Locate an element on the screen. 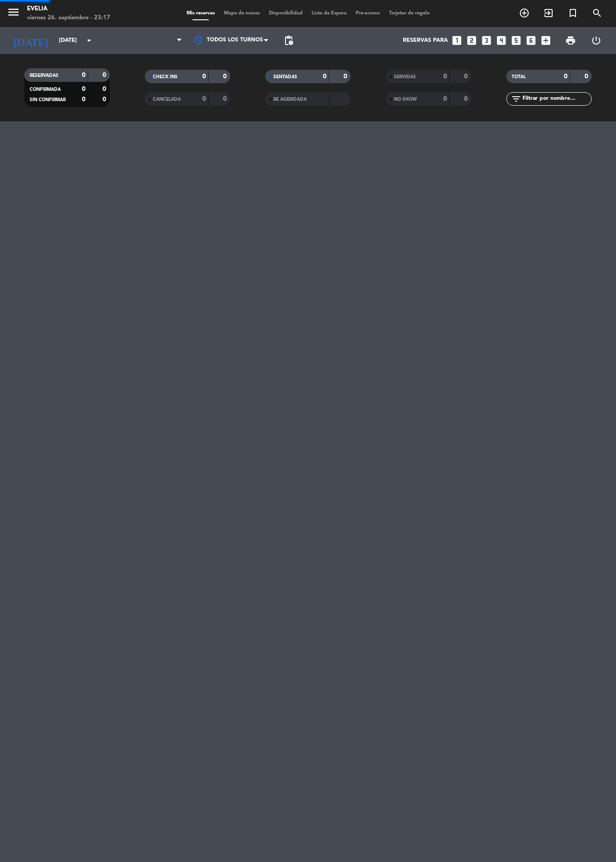 The height and width of the screenshot is (862, 616). i: search is located at coordinates (597, 13).